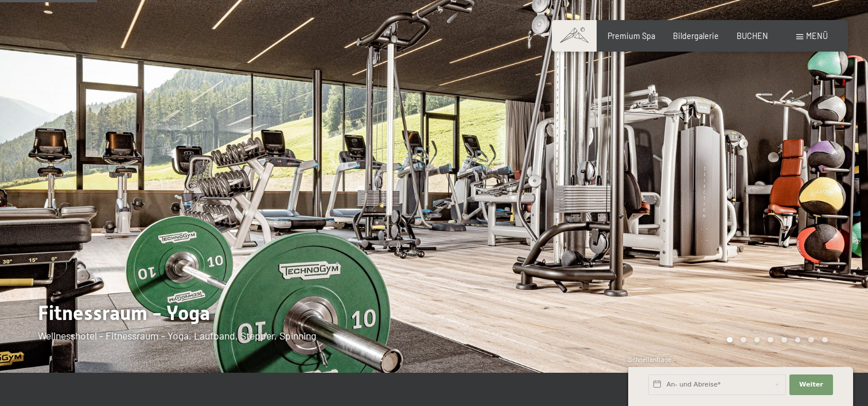 The image size is (868, 406). Describe the element at coordinates (798, 340) in the screenshot. I see `div: Carousel Page 6` at that location.